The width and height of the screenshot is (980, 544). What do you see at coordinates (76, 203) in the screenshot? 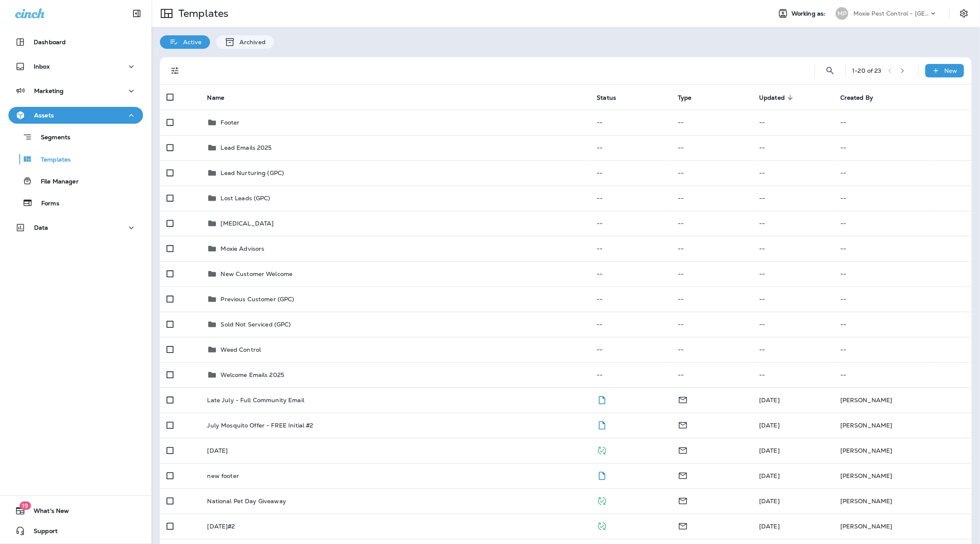
I see `button: Forms` at bounding box center [76, 203].